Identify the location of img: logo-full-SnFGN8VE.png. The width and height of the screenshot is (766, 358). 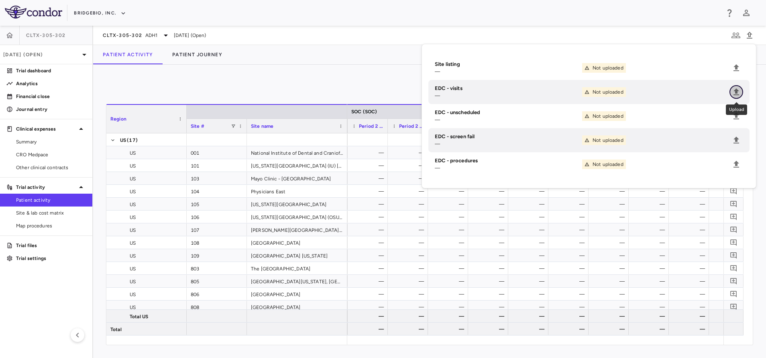
(33, 12).